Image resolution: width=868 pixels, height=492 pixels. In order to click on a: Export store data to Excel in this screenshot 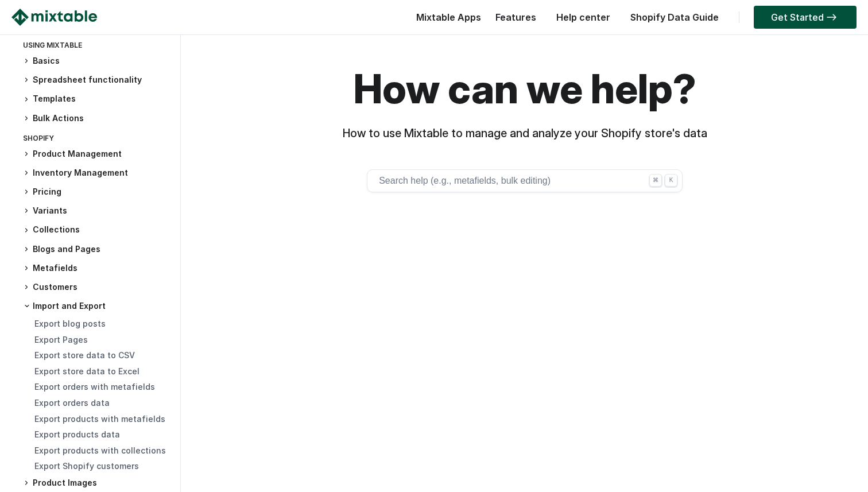, I will do `click(87, 371)`.